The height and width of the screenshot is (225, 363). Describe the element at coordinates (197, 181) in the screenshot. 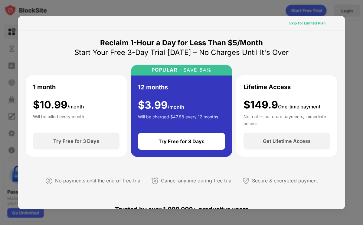

I see `div: Cancel anytime during free trial` at that location.